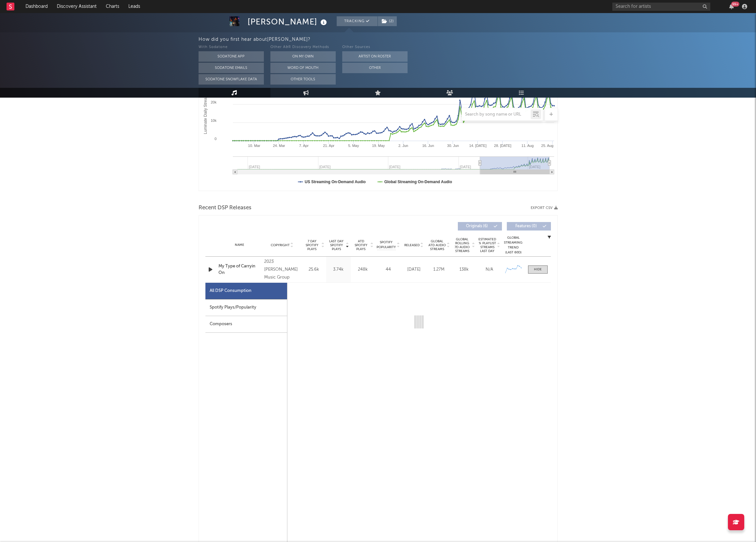  What do you see at coordinates (480, 226) in the screenshot?
I see `button: Originals(6)` at bounding box center [480, 226].